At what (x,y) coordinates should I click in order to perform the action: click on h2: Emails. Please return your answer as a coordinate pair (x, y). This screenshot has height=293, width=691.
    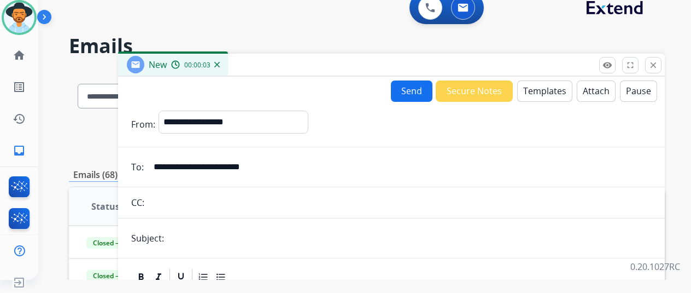
    Looking at the image, I should click on (367, 46).